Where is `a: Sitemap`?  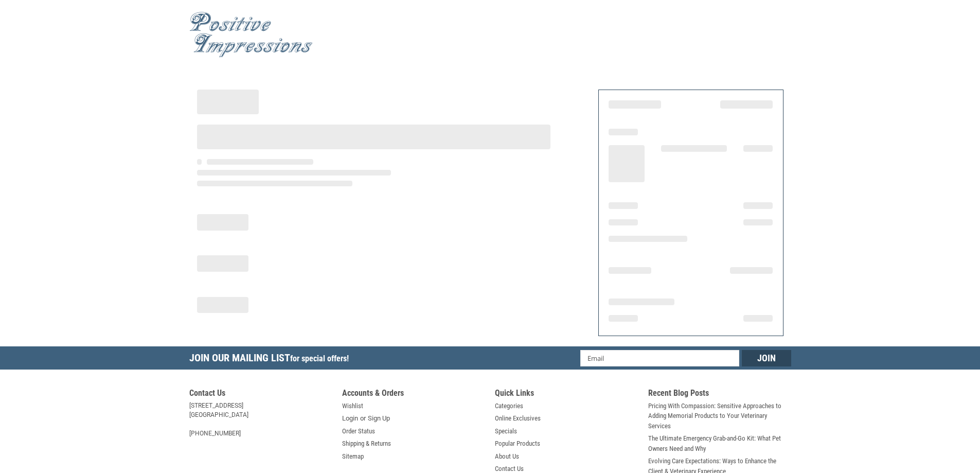 a: Sitemap is located at coordinates (353, 456).